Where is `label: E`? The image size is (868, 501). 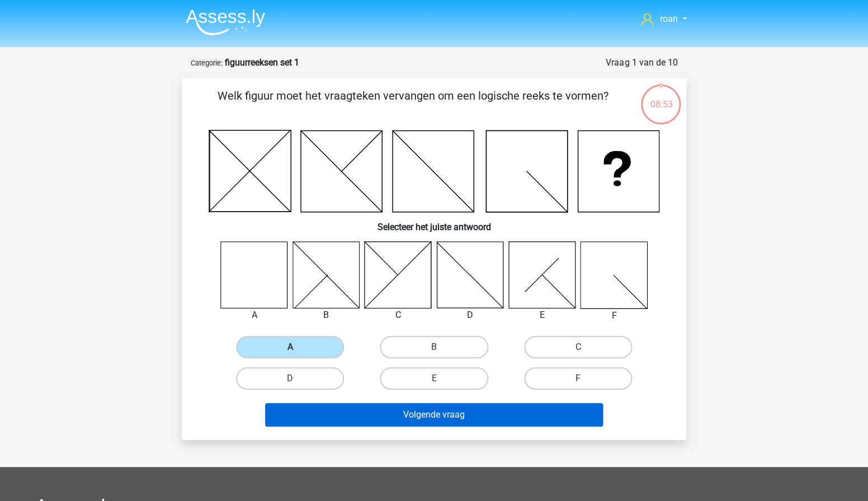
label: E is located at coordinates (433, 378).